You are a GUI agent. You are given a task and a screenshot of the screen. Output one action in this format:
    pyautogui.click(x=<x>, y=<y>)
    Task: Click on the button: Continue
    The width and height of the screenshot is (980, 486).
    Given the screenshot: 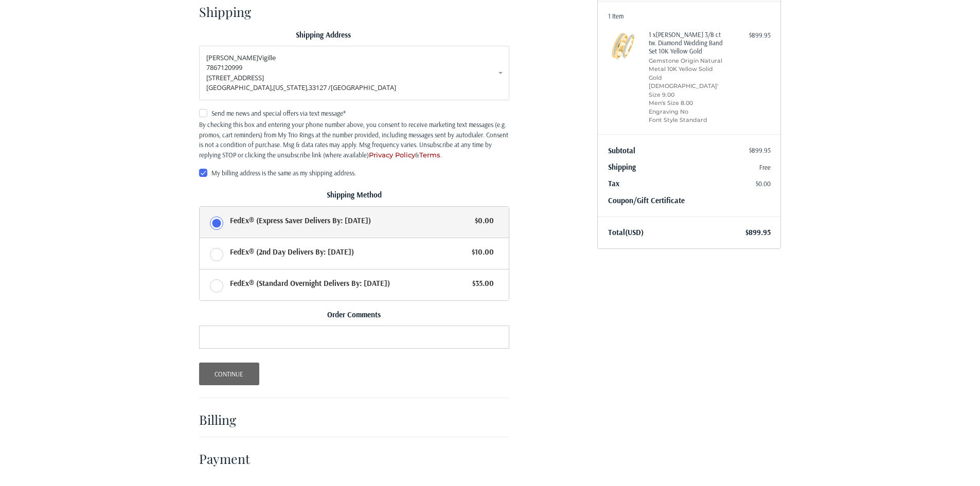 What is the action you would take?
    pyautogui.click(x=229, y=374)
    